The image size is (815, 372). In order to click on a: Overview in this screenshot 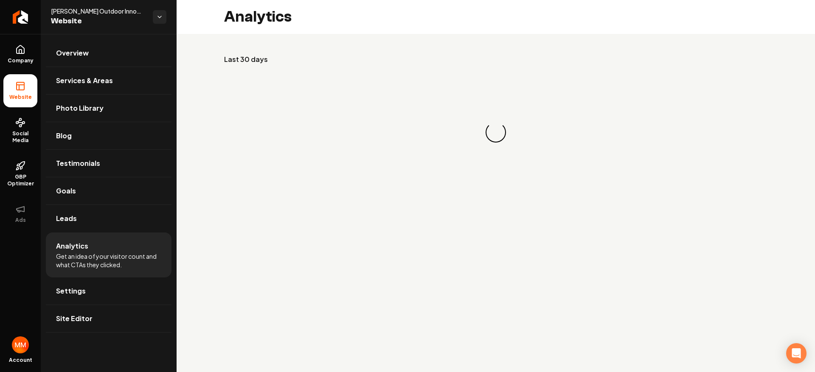, I will do `click(109, 53)`.